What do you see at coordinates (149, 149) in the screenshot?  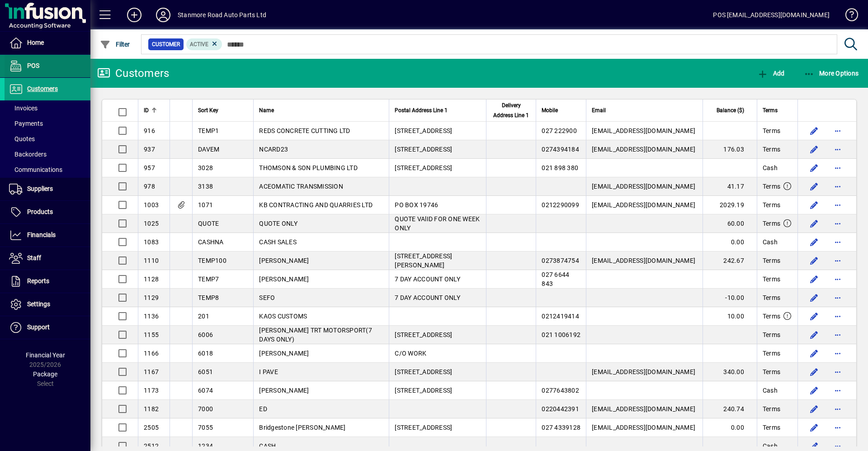 I see `span: 937` at bounding box center [149, 149].